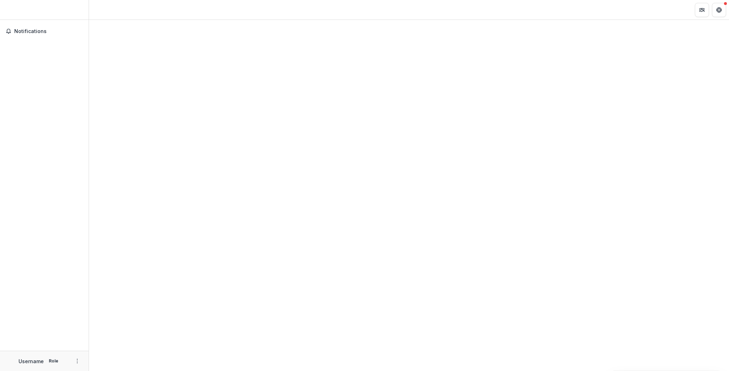 The width and height of the screenshot is (729, 371). I want to click on button: Get Help, so click(719, 10).